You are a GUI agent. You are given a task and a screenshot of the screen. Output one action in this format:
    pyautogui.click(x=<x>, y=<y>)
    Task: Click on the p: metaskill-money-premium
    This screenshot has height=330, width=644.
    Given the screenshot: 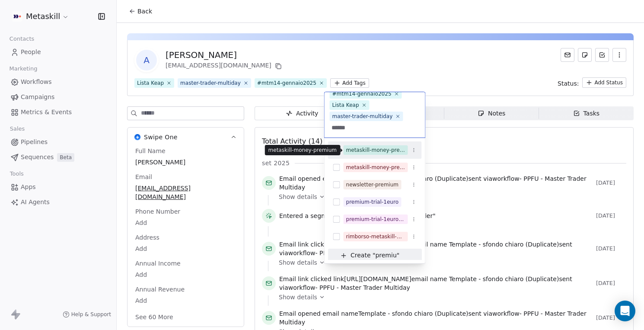 What is the action you would take?
    pyautogui.click(x=303, y=150)
    